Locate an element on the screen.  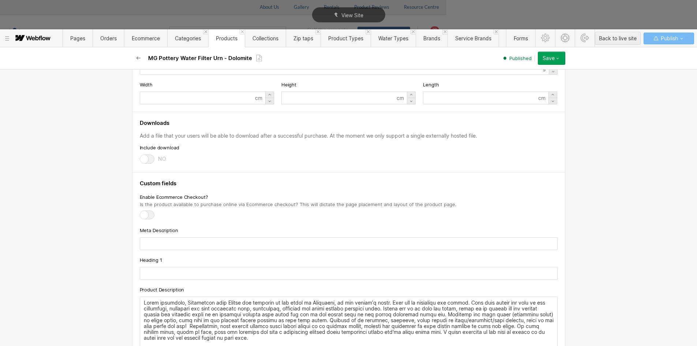
span: Heading 1 is located at coordinates (151, 260).